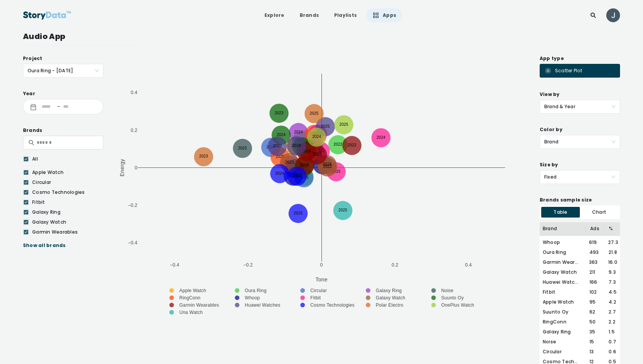 The image size is (643, 364). I want to click on div: 2.7, so click(611, 312).